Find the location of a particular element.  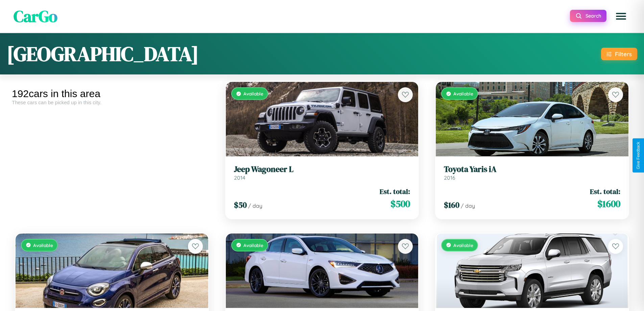

span: 2016 is located at coordinates (450, 178).